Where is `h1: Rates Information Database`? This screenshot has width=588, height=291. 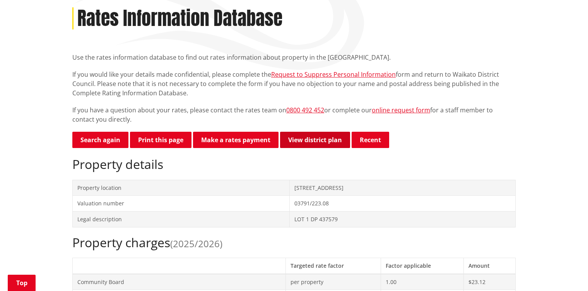 h1: Rates Information Database is located at coordinates (180, 19).